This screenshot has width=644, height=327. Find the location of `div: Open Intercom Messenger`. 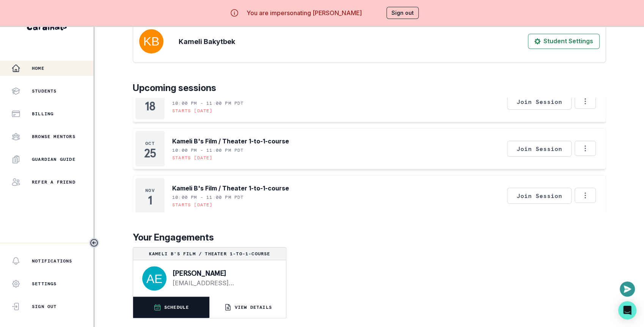

div: Open Intercom Messenger is located at coordinates (627, 310).